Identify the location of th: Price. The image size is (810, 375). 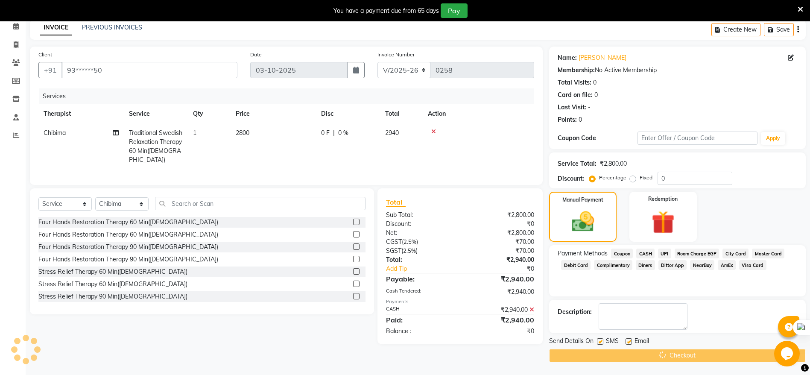
(273, 114).